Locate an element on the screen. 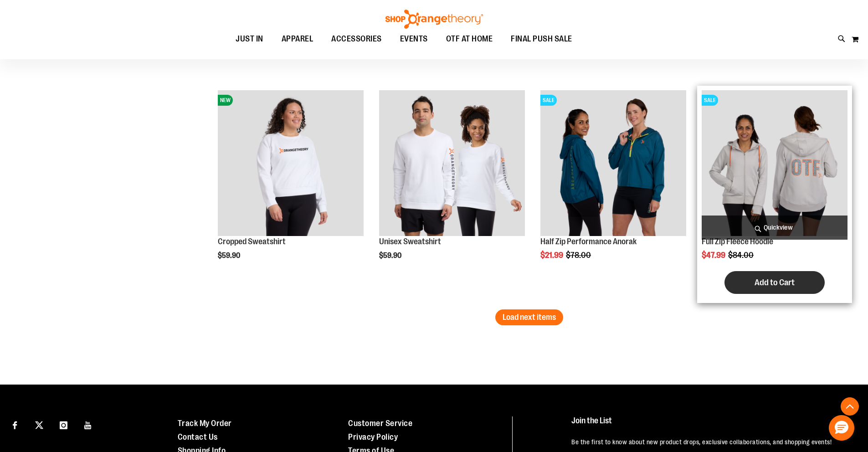 The image size is (868, 452). button: Load next items is located at coordinates (529, 317).